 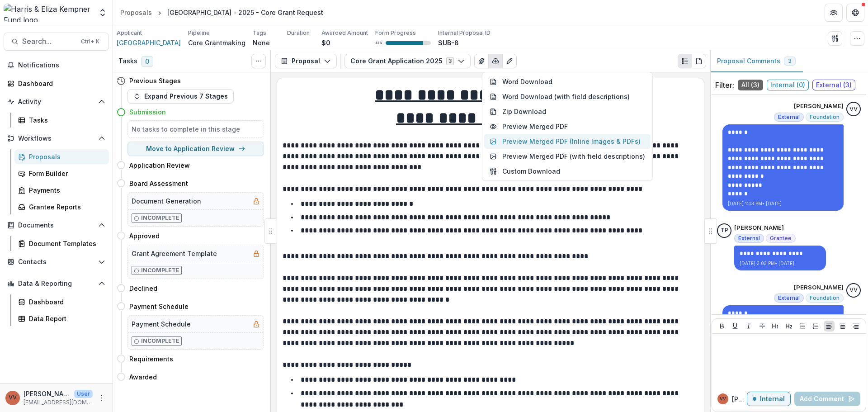 What do you see at coordinates (699, 61) in the screenshot?
I see `button: PDF view` at bounding box center [699, 61].